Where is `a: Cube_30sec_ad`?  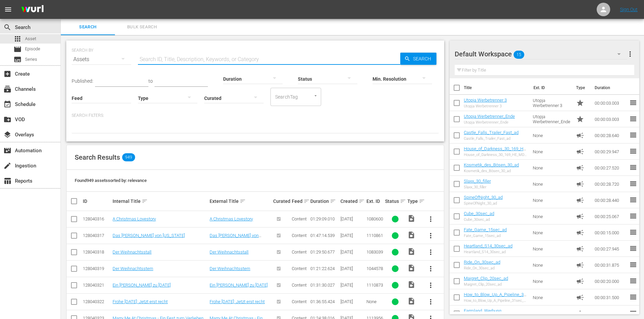
a: Cube_30sec_ad is located at coordinates (479, 214).